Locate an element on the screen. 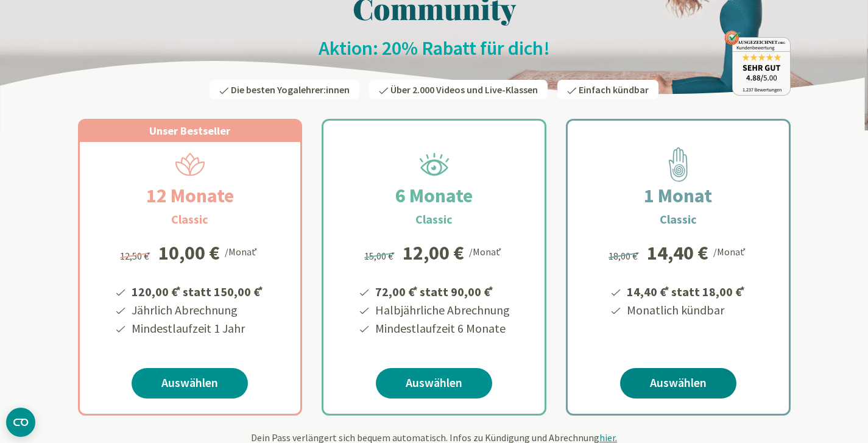  li: 14,40 € statt 18,00 € is located at coordinates (686, 291).